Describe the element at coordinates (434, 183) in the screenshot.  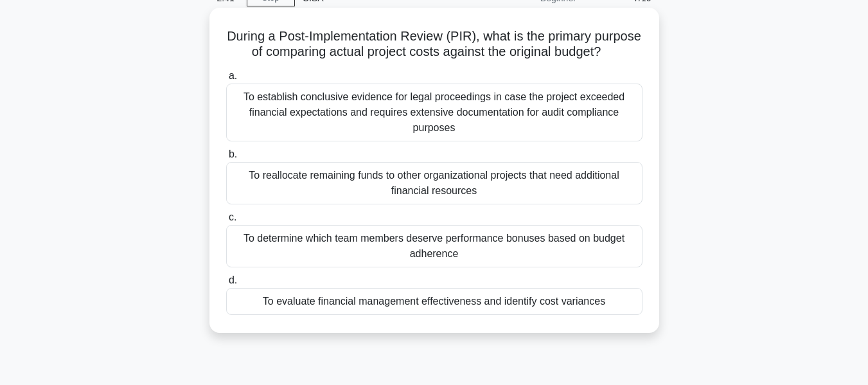
I see `div: To reallocate remaining funds to other organizational projects that need additional financial res...` at that location.